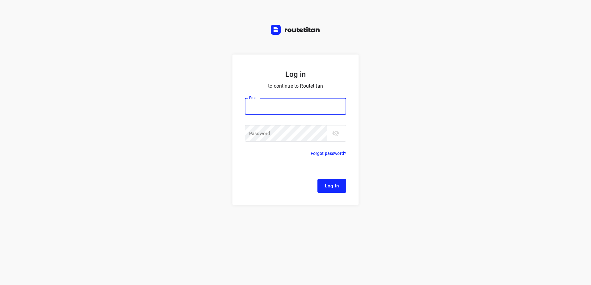  Describe the element at coordinates (332, 186) in the screenshot. I see `span: Log In` at that location.